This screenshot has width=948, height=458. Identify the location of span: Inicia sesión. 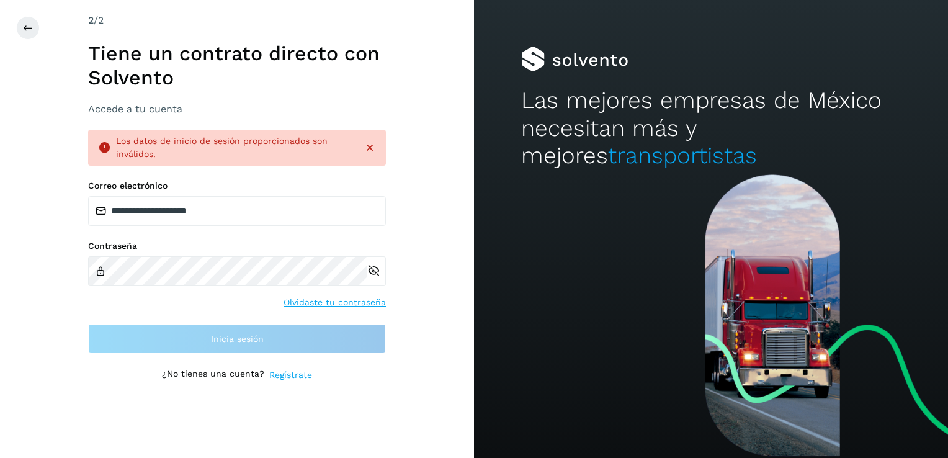
(237, 339).